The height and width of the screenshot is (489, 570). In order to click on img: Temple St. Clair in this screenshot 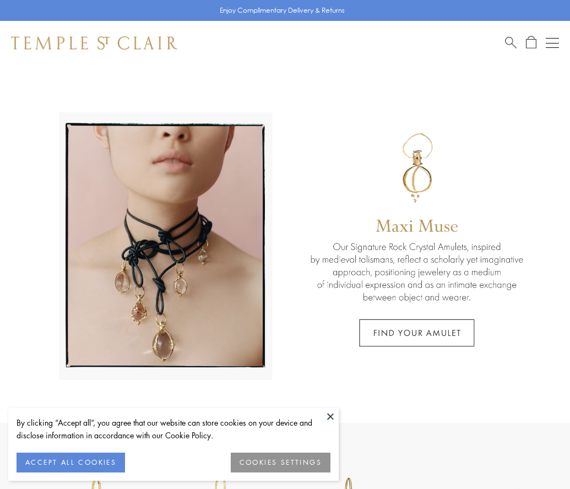, I will do `click(94, 43)`.